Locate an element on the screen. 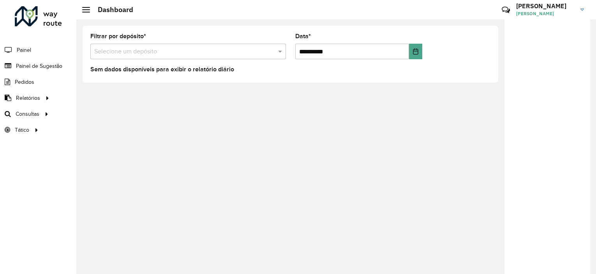  span: Consultas is located at coordinates (27, 114).